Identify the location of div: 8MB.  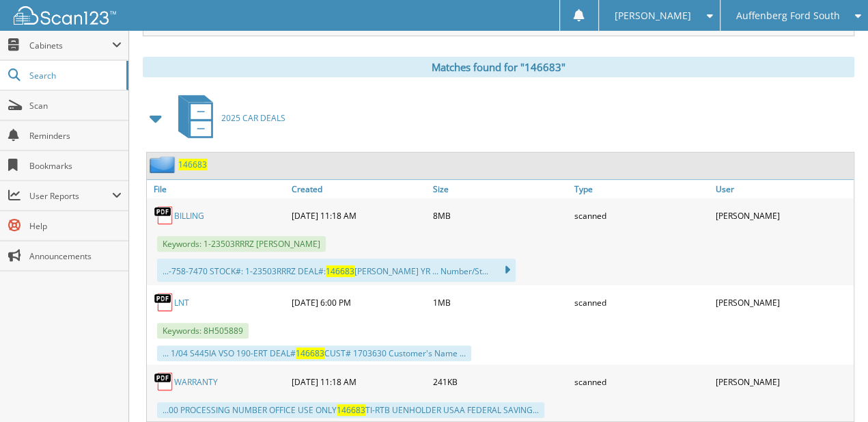
(500, 216).